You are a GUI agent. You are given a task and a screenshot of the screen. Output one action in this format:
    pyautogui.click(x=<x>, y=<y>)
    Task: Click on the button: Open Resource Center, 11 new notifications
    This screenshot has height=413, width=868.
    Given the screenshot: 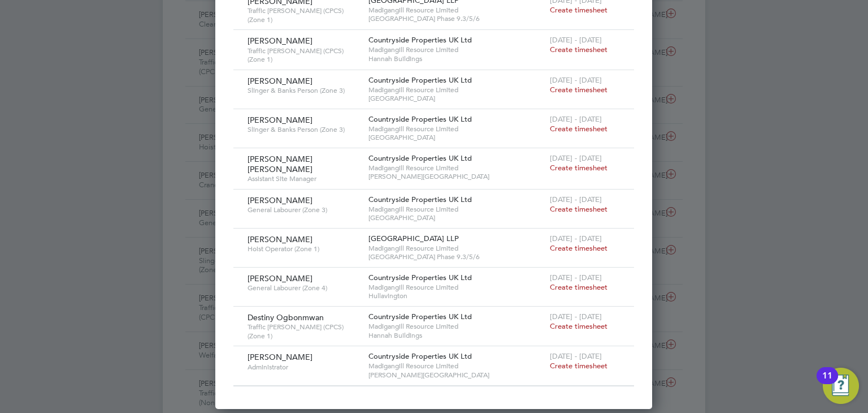 What is the action you would take?
    pyautogui.click(x=841, y=386)
    